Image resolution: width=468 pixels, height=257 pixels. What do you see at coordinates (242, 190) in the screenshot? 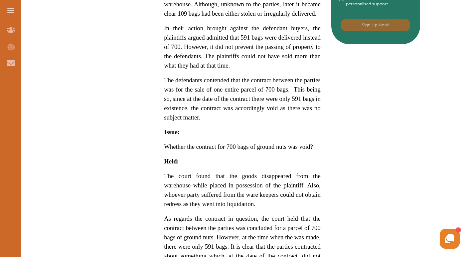
I see `span: The court found that the goods disappeared from the warehouse while placed in possession of the p...` at bounding box center [242, 190].